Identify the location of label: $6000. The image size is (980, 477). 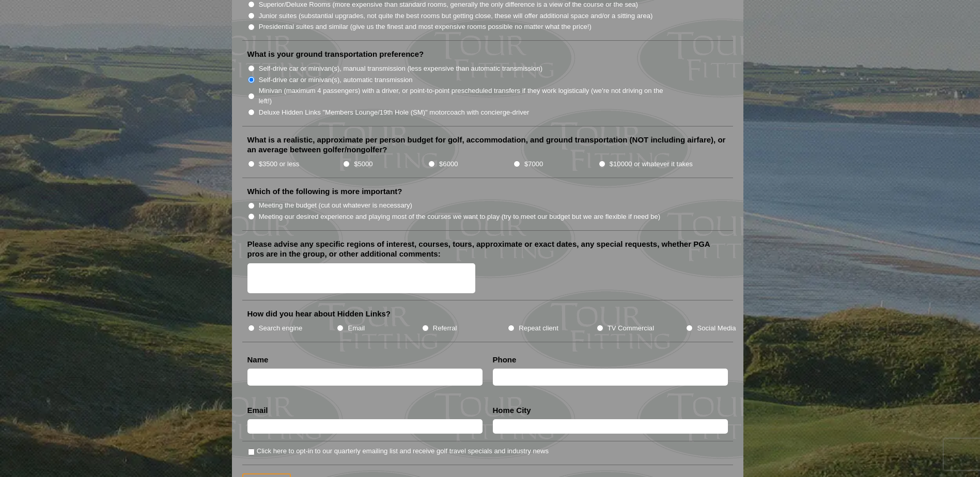
(448, 164).